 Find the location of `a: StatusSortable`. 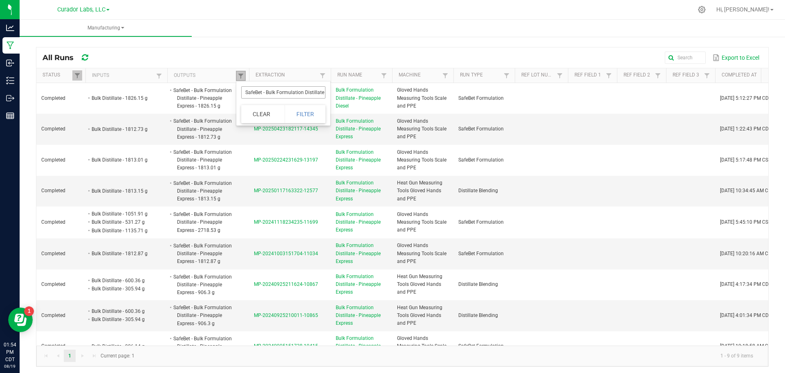

a: StatusSortable is located at coordinates (57, 75).